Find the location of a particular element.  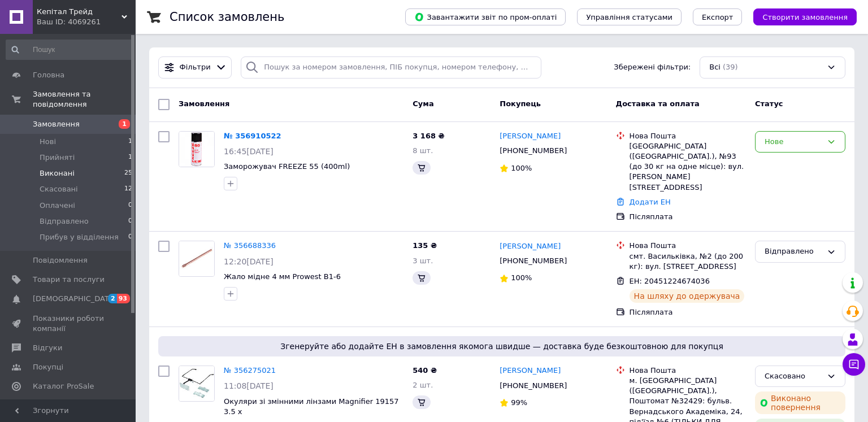

span: Замовлення та повідомлення is located at coordinates (84, 99).